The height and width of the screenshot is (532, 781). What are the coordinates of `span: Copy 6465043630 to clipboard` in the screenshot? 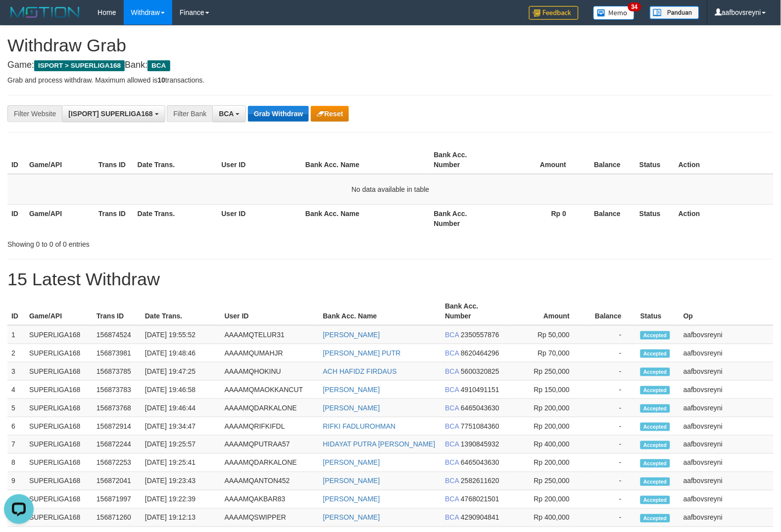 It's located at (480, 463).